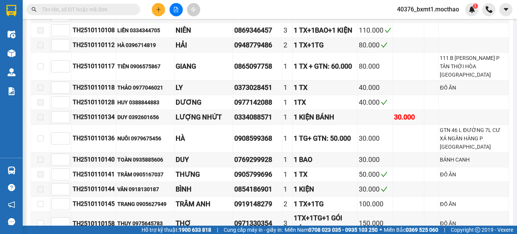 This screenshot has height=234, width=517. Describe the element at coordinates (145, 45) in the screenshot. I see `div: HÀ 0396714819` at that location.